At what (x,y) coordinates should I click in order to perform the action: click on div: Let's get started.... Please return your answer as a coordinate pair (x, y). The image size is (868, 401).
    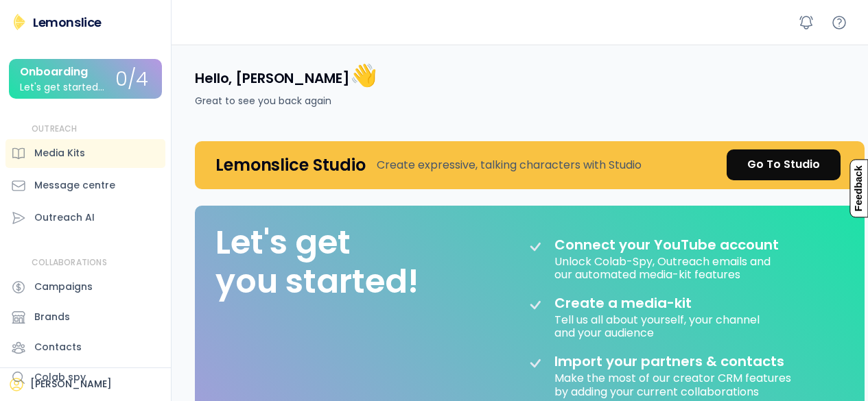
    Looking at the image, I should click on (61, 87).